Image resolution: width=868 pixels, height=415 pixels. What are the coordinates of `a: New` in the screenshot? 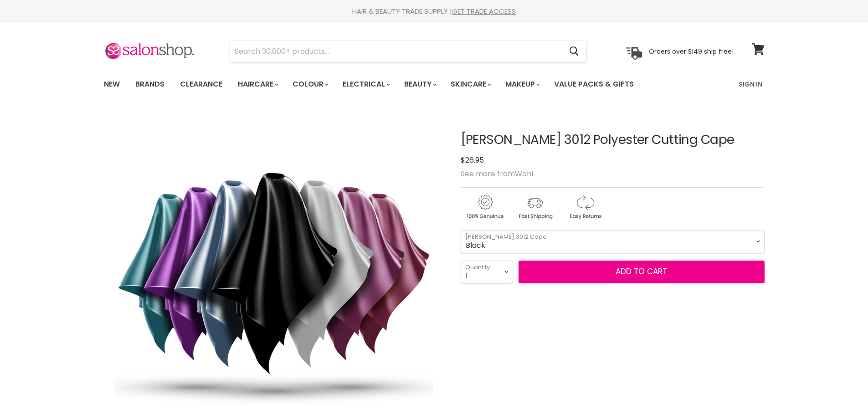 It's located at (111, 84).